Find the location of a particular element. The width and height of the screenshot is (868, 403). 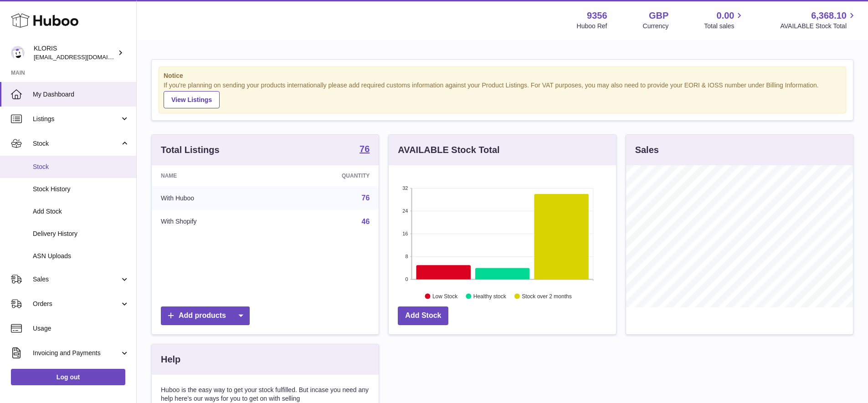

text: 24 is located at coordinates (405, 211).